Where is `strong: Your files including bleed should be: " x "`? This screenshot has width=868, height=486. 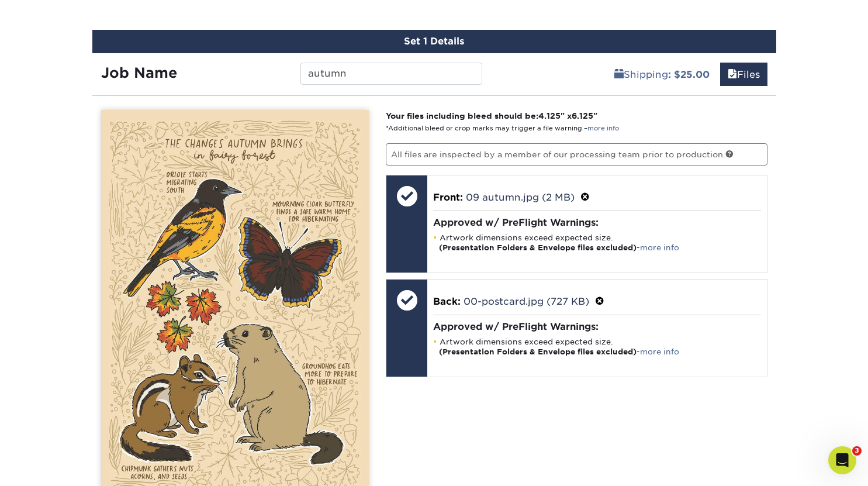
strong: Your files including bleed should be: " x " is located at coordinates (492, 116).